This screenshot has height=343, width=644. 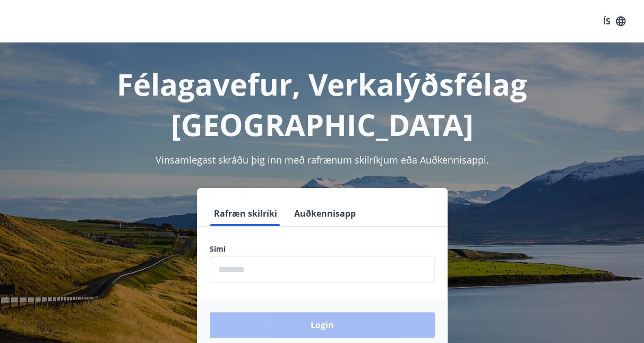 What do you see at coordinates (322, 160) in the screenshot?
I see `span: Vinsamlegast skráðu þig inn með rafrænum skilríkjum eða Auðkennisappi.` at bounding box center [322, 160].